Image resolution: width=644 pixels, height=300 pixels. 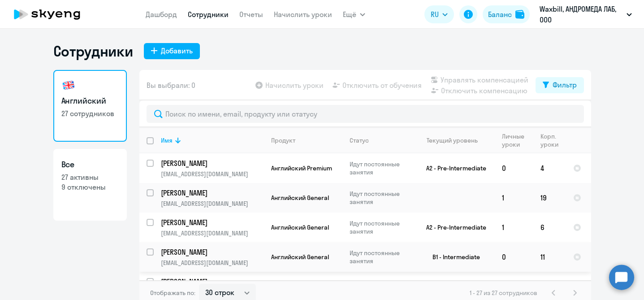 What do you see at coordinates (366, 114) in the screenshot?
I see `input: Поиск по имени, email, продукту или статусу` at bounding box center [366, 114].